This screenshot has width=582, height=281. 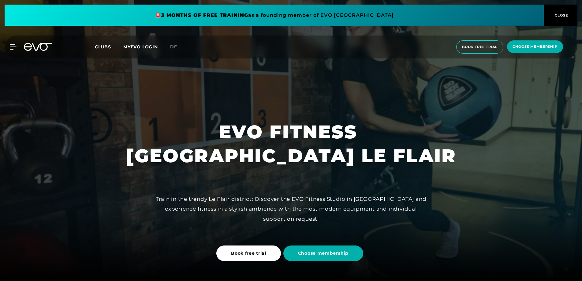 What do you see at coordinates (480, 47) in the screenshot?
I see `a: book free trial` at bounding box center [480, 47].